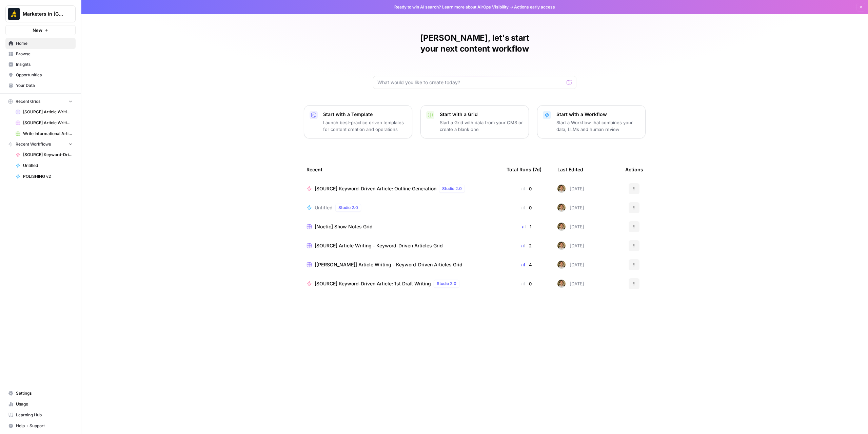 This screenshot has height=434, width=868. What do you see at coordinates (482, 115) in the screenshot?
I see `p: Start with a Grid` at bounding box center [482, 115].